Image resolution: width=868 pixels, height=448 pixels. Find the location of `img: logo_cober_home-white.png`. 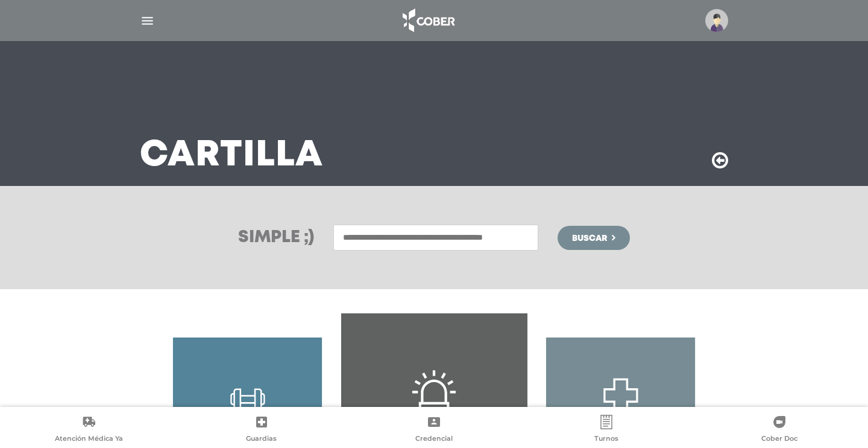

img: logo_cober_home-white.png is located at coordinates (428, 21).